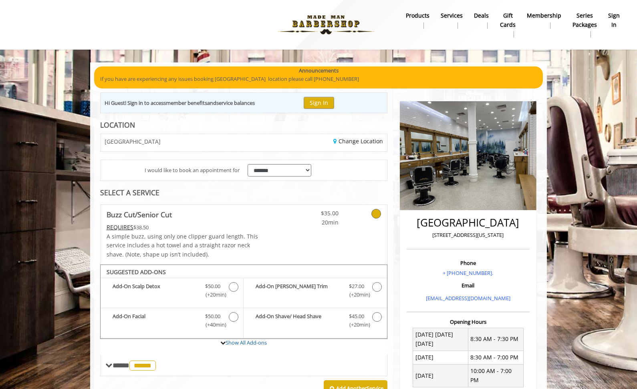 This screenshot has width=637, height=389. Describe the element at coordinates (584, 25) in the screenshot. I see `a: Series packagesSeries packages` at that location.